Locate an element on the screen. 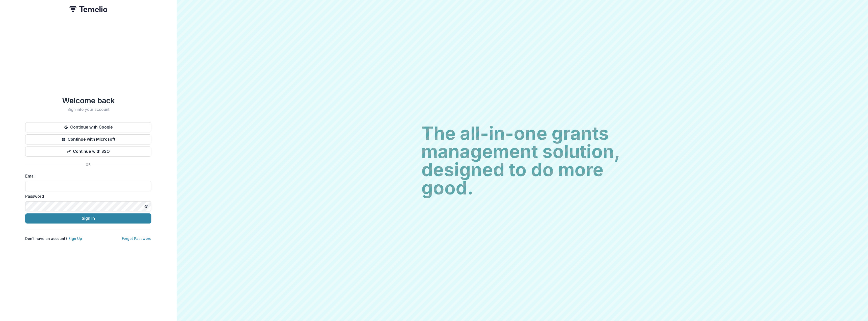 The image size is (868, 321). a: Forgot Password is located at coordinates (136, 239).